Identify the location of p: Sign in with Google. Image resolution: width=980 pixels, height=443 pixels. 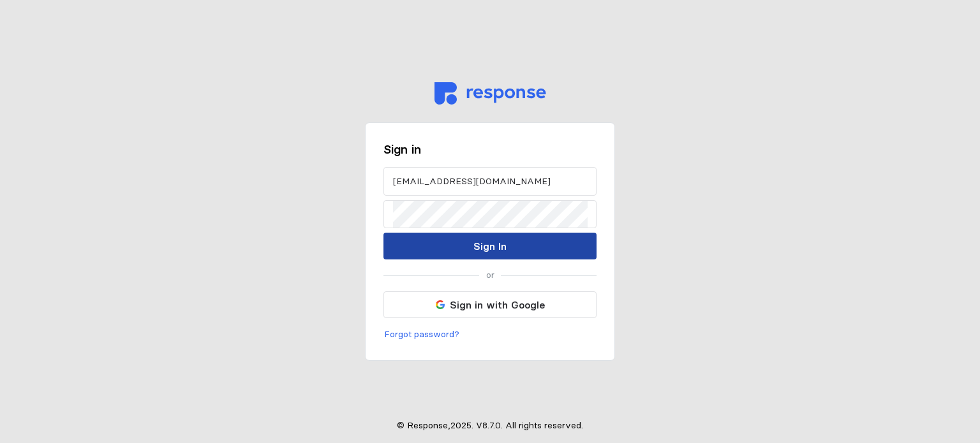
(497, 305).